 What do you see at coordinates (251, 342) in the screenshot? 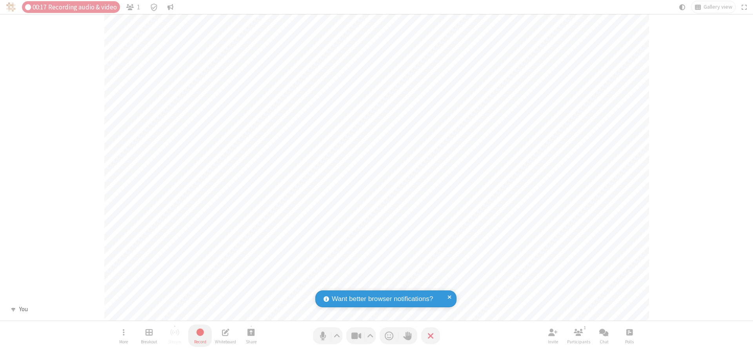
I see `span: Share` at bounding box center [251, 342].